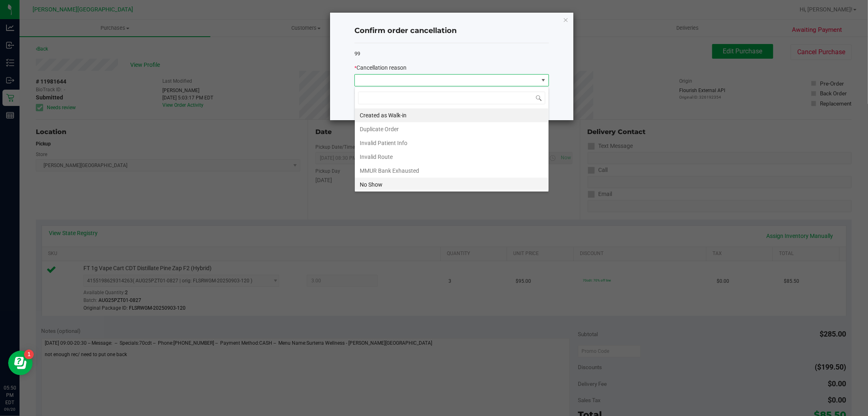 The image size is (868, 416). Describe the element at coordinates (451, 143) in the screenshot. I see `li: Invalid Patient Info` at that location.